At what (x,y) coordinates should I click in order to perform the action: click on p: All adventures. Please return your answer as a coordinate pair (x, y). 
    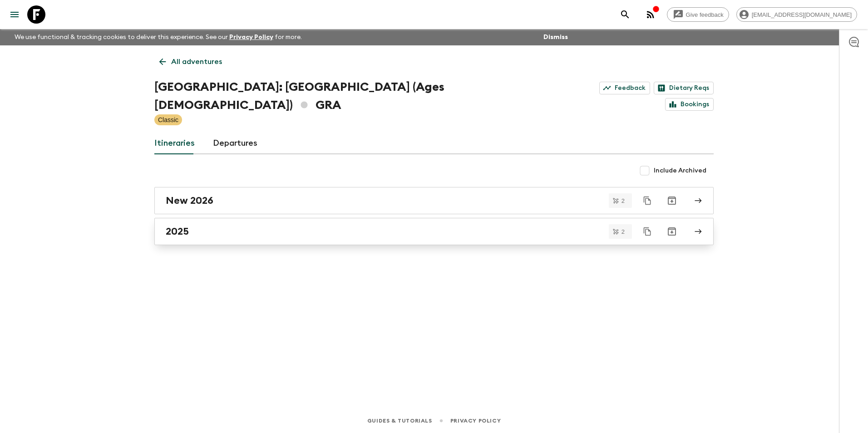
    Looking at the image, I should click on (197, 62).